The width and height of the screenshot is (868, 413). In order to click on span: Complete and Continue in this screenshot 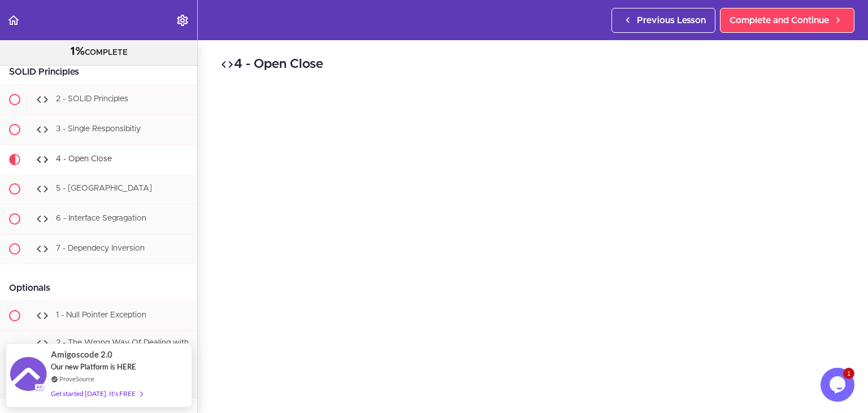, I will do `click(779, 20)`.